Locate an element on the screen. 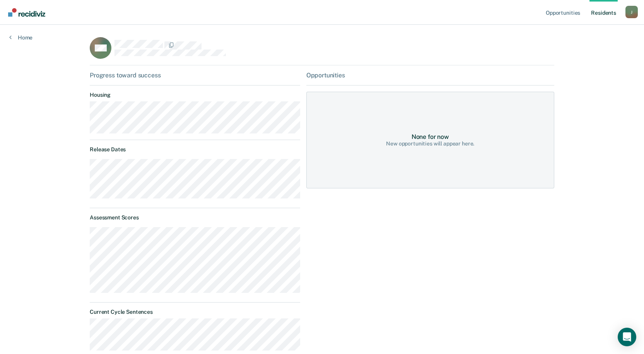 This screenshot has height=354, width=644. div: None for now is located at coordinates (430, 137).